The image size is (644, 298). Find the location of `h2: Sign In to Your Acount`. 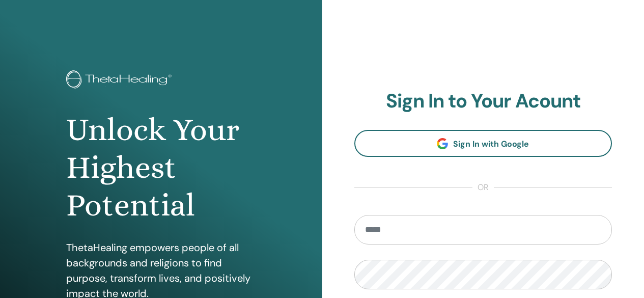

h2: Sign In to Your Acount is located at coordinates (483, 101).